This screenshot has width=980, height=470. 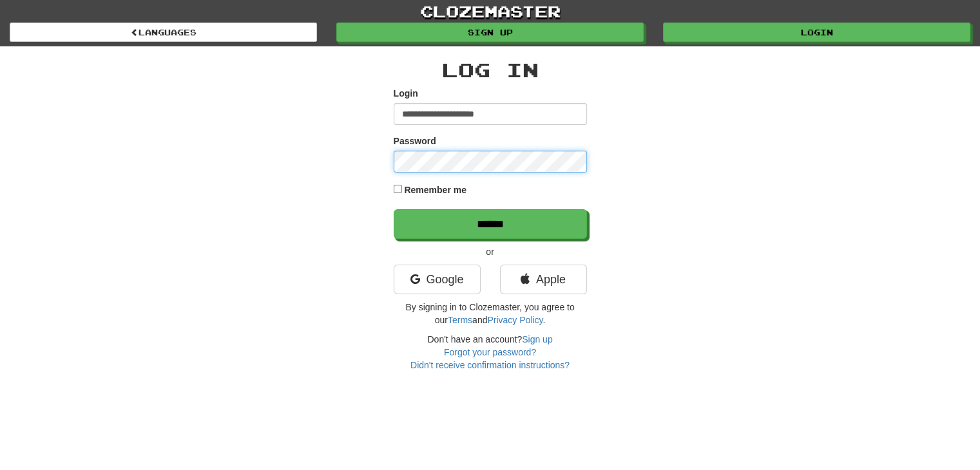 I want to click on div: Don't have an account?, so click(x=490, y=352).